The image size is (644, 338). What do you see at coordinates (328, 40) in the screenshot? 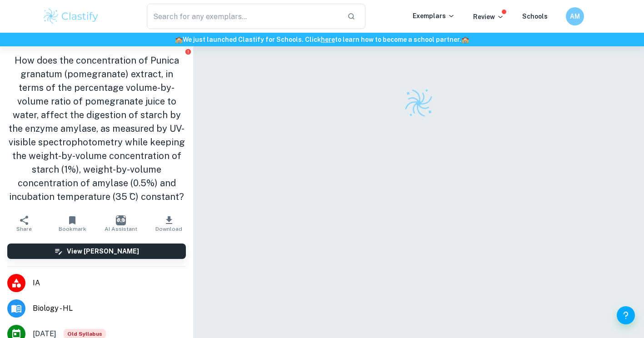
I see `a: here` at bounding box center [328, 40].